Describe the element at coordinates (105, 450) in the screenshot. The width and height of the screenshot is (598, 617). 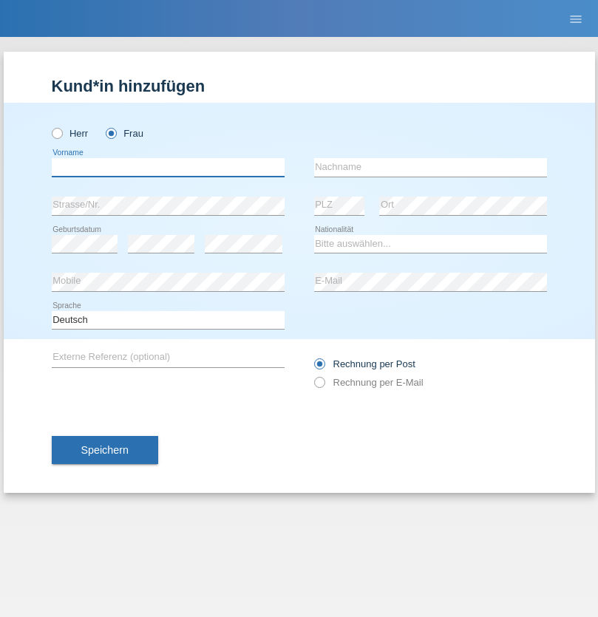
I see `span: Speichern` at that location.